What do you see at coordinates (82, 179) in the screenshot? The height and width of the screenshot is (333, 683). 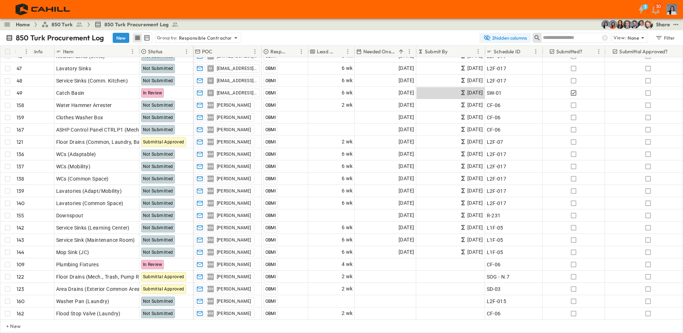 I see `span: WCs (Common Space)` at bounding box center [82, 179].